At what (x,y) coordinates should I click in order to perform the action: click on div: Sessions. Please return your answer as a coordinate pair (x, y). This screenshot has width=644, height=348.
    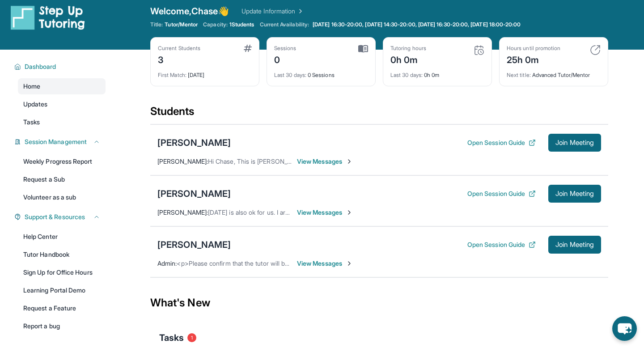
    Looking at the image, I should click on (285, 49).